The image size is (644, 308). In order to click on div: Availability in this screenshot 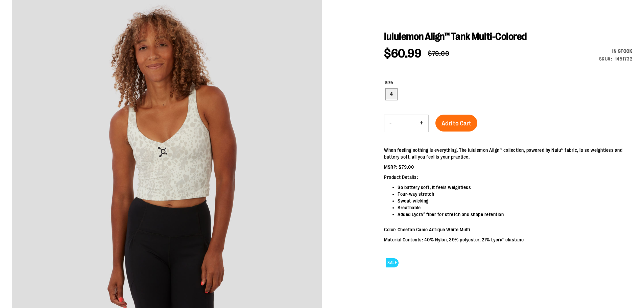, I will do `click(616, 51)`.